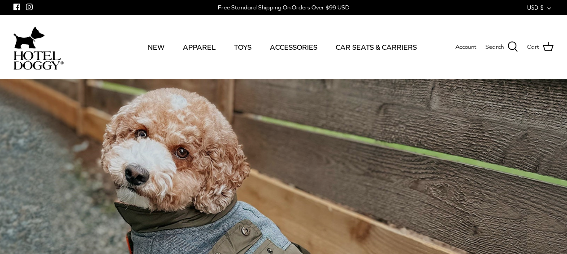 The height and width of the screenshot is (254, 567). I want to click on a: TOYS, so click(243, 47).